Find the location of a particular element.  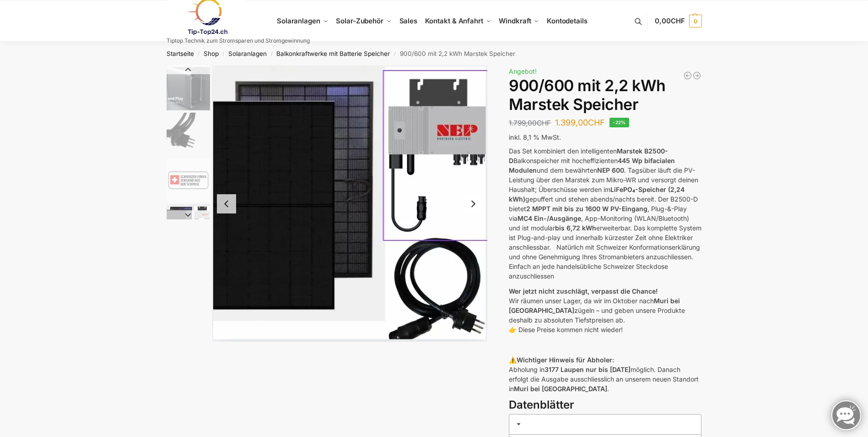

span: 0 is located at coordinates (695, 21).